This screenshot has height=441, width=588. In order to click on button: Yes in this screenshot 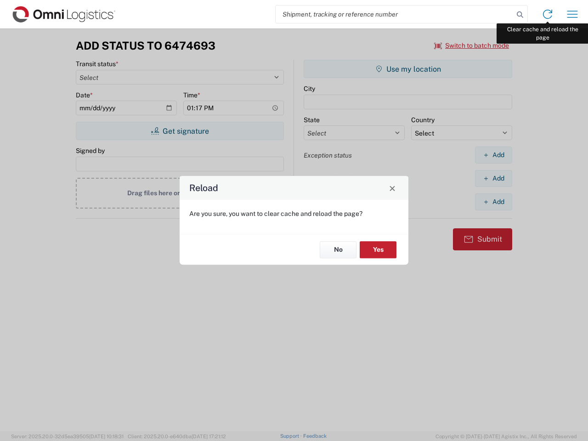, I will do `click(378, 249)`.